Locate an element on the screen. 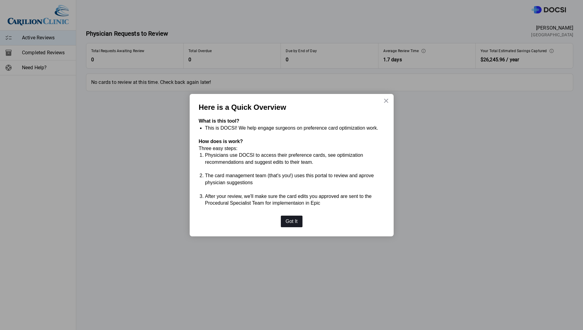 Image resolution: width=583 pixels, height=330 pixels. strong: How does is work? is located at coordinates (221, 141).